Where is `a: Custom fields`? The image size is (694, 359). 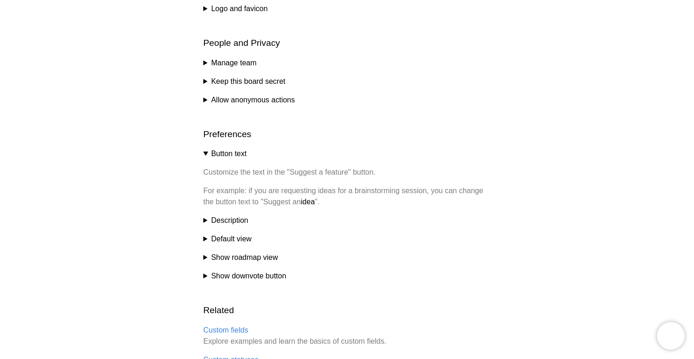 a: Custom fields is located at coordinates (226, 330).